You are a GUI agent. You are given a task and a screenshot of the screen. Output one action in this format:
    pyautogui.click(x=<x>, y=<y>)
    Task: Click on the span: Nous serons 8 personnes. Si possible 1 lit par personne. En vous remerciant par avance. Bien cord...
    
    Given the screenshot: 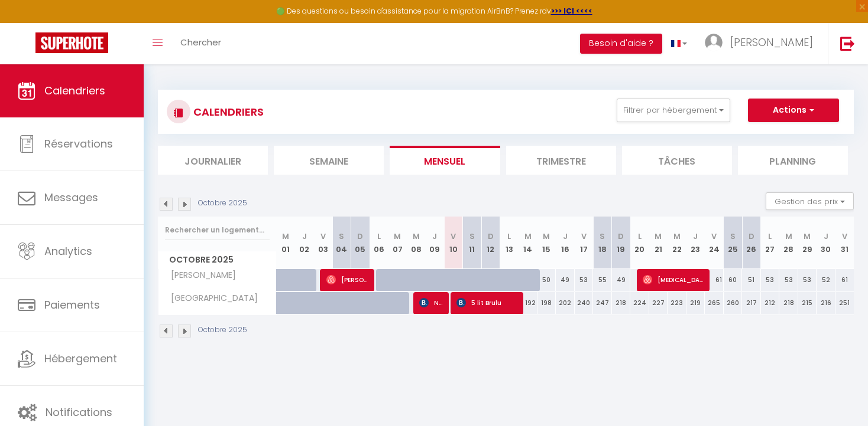 What is the action you would take?
    pyautogui.click(x=431, y=303)
    